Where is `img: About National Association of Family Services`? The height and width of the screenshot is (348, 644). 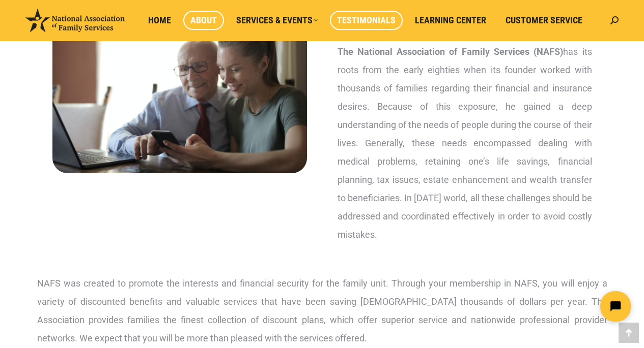 img: About National Association of Family Services is located at coordinates (179, 90).